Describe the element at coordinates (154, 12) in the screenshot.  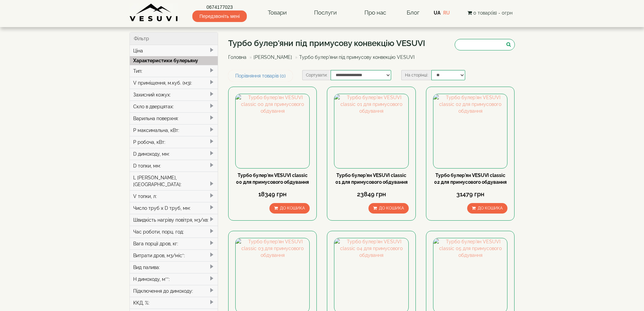
I see `img: Завод VESUVI` at that location.